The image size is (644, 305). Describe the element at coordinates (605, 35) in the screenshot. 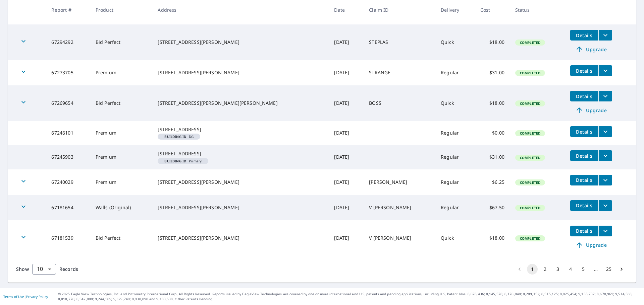

I see `button: filesDropdownBtn-67294292` at that location.